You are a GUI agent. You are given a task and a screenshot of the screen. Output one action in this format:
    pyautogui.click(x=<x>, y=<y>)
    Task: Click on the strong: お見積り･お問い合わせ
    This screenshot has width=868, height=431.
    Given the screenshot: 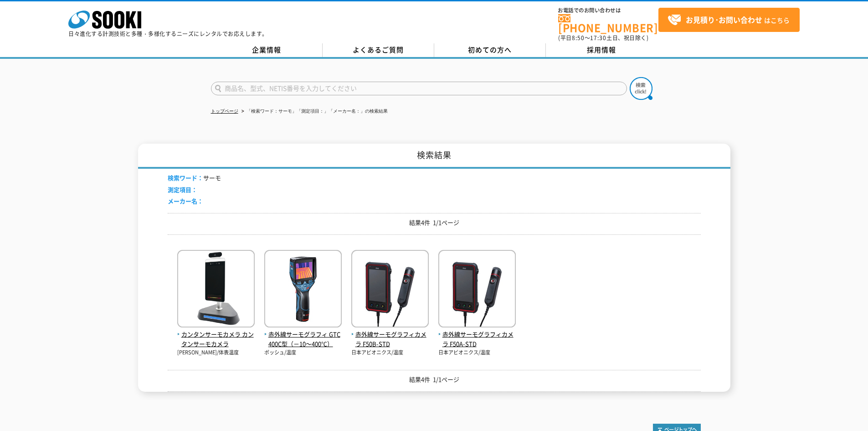 What is the action you would take?
    pyautogui.click(x=724, y=20)
    